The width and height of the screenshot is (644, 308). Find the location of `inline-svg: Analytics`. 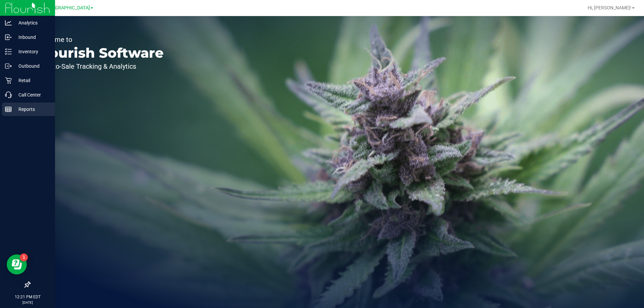

inline-svg: Analytics is located at coordinates (8, 23).